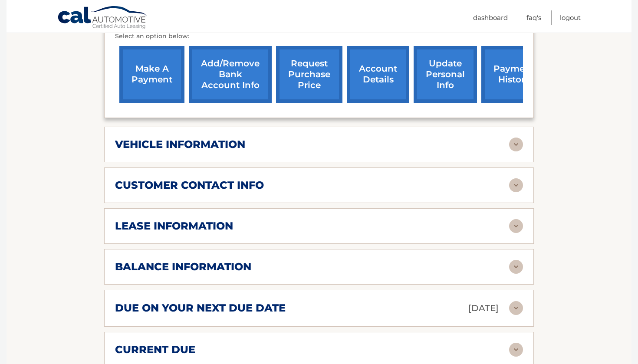 Image resolution: width=638 pixels, height=364 pixels. What do you see at coordinates (378, 74) in the screenshot?
I see `a: account details` at bounding box center [378, 74].